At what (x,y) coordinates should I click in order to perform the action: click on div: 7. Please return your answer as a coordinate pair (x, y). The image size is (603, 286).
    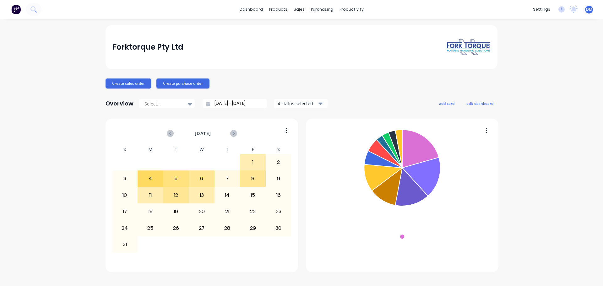
    Looking at the image, I should click on (227, 179).